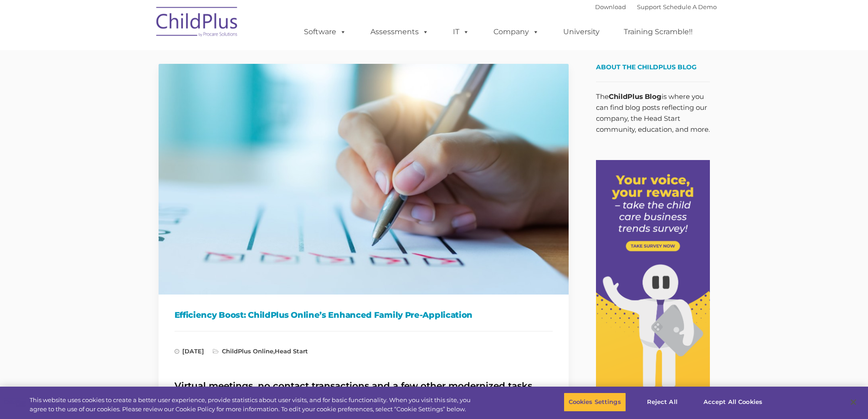 The width and height of the screenshot is (868, 419). I want to click on strong: ChildPlus Blog, so click(635, 97).